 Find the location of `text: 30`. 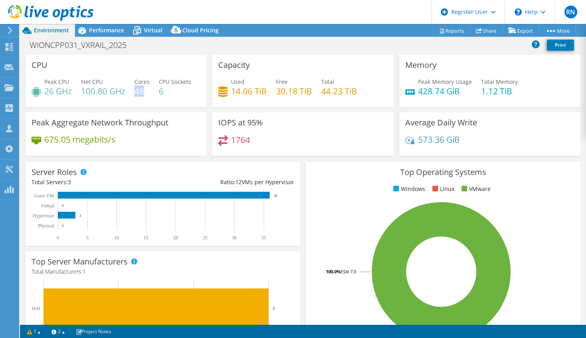

text: 30 is located at coordinates (234, 238).